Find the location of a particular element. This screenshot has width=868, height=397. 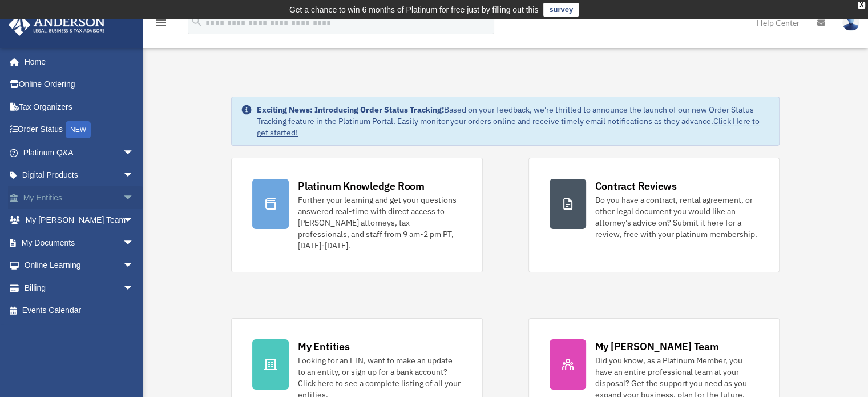

a: My Documentsarrow_drop_down is located at coordinates (80, 243).